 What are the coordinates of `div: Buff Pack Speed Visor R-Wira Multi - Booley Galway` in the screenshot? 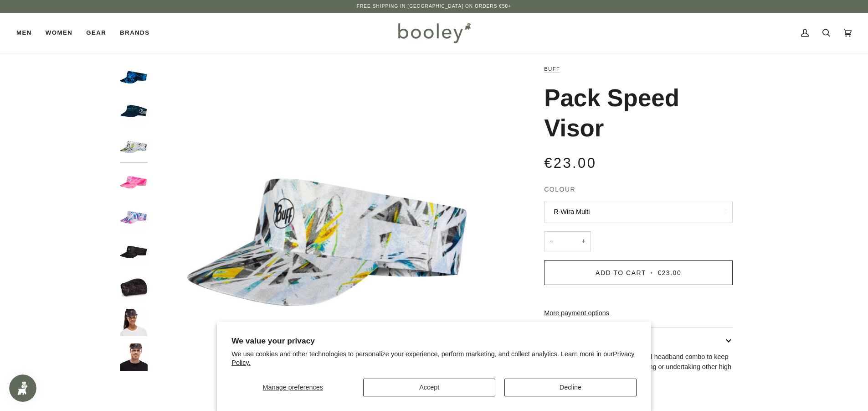 It's located at (134, 218).